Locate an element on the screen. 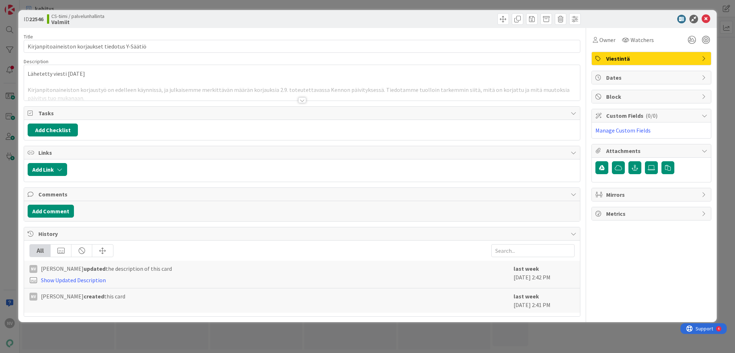  span: Custom Fields is located at coordinates (652, 116).